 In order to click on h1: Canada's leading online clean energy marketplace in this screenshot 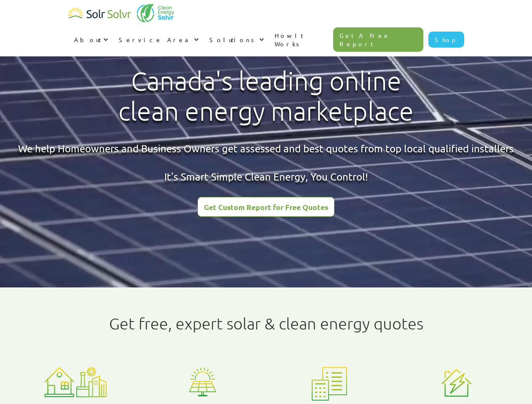, I will do `click(266, 97)`.